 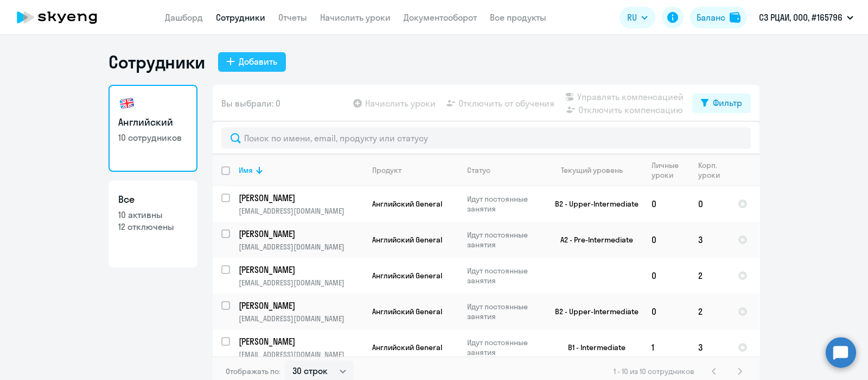 I want to click on div: Добавить, so click(x=257, y=61).